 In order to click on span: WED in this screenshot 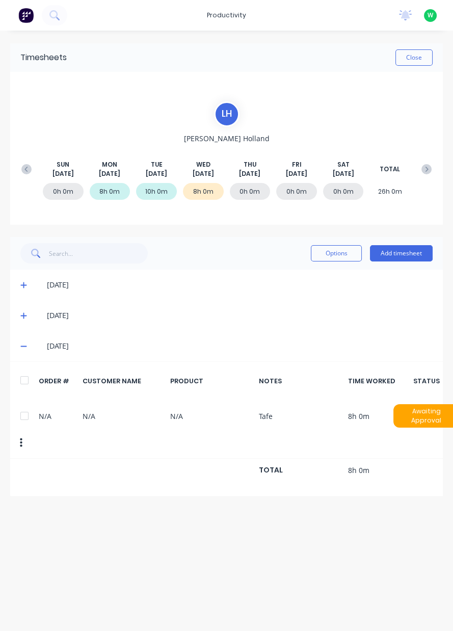, I will do `click(204, 165)`.